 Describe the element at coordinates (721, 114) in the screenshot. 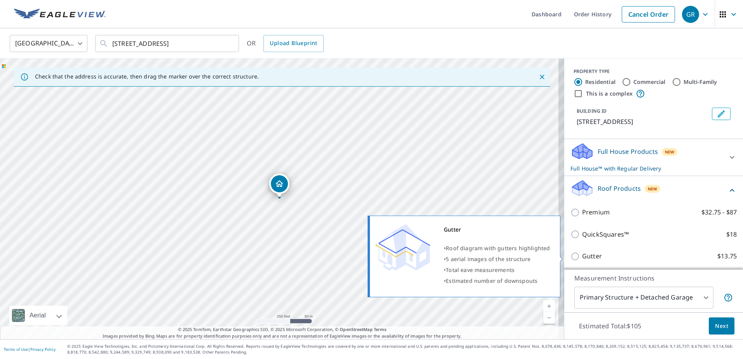

I see `button: Edit building 1` at that location.